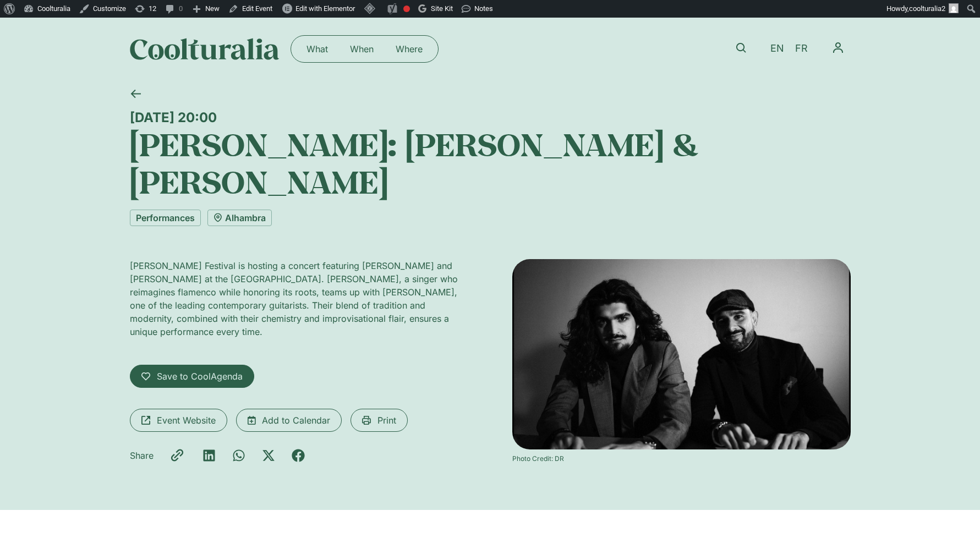 The height and width of the screenshot is (538, 980). I want to click on div: Share on x-twitter, so click(269, 455).